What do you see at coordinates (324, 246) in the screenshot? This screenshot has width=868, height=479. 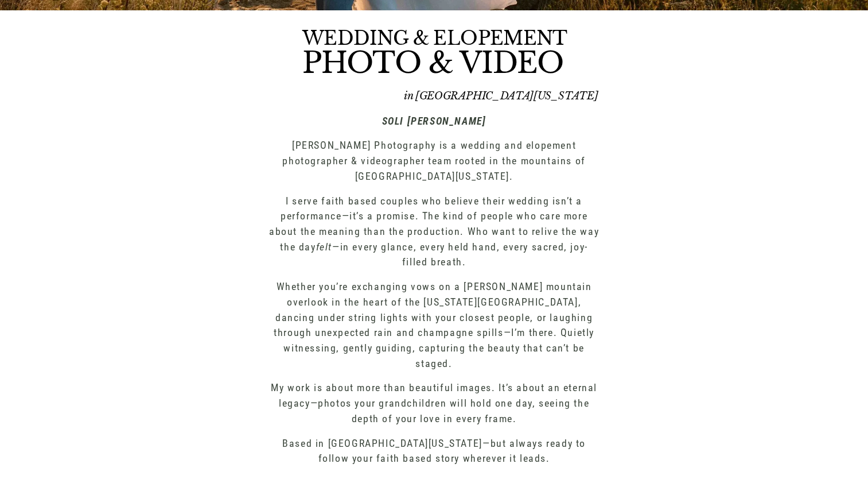 I see `em: felt` at bounding box center [324, 246].